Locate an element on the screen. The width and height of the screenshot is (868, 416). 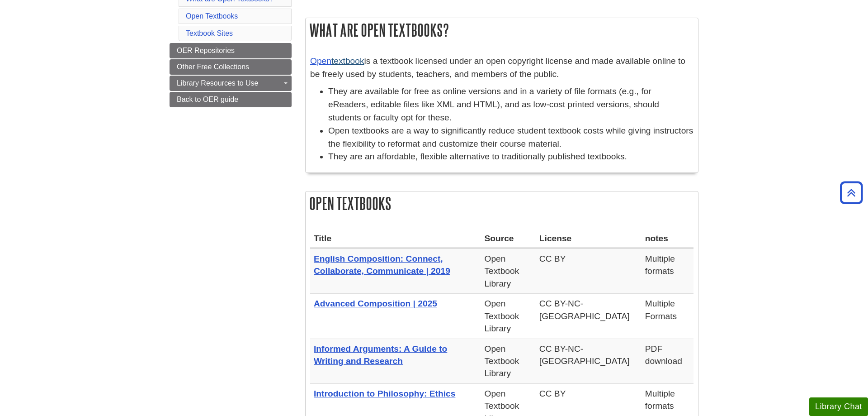
td: Multiple Formats is located at coordinates (667, 316).